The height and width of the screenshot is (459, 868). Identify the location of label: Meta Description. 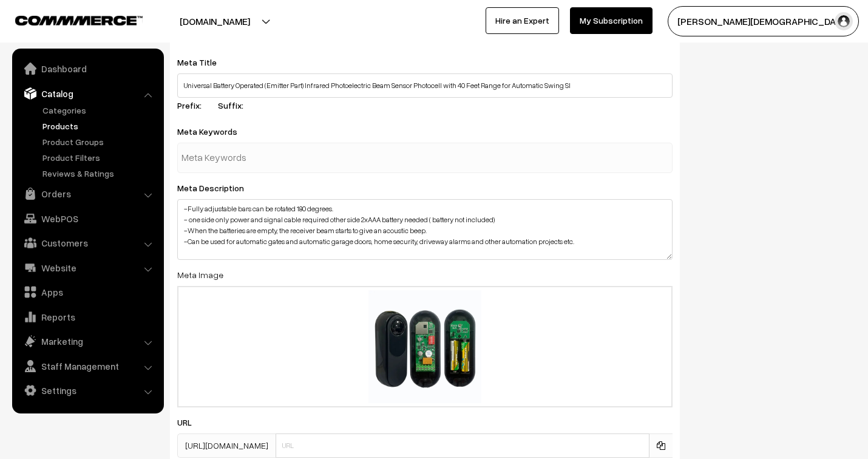
(218, 188).